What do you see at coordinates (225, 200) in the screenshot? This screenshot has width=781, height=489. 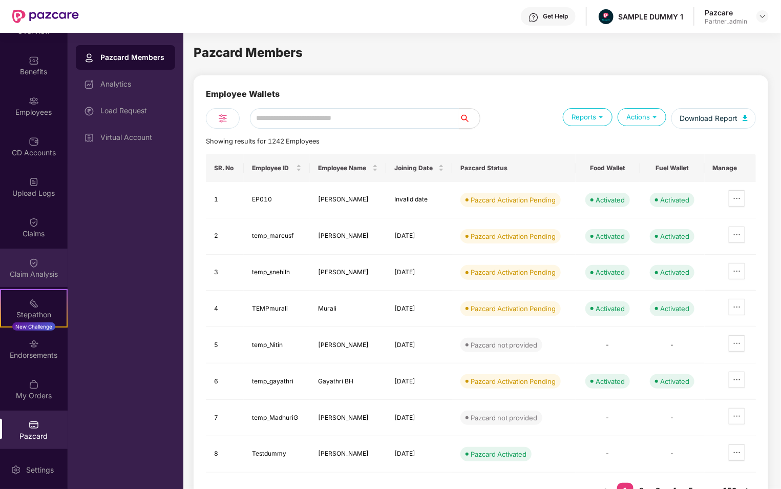 I see `td: 1` at bounding box center [225, 200].